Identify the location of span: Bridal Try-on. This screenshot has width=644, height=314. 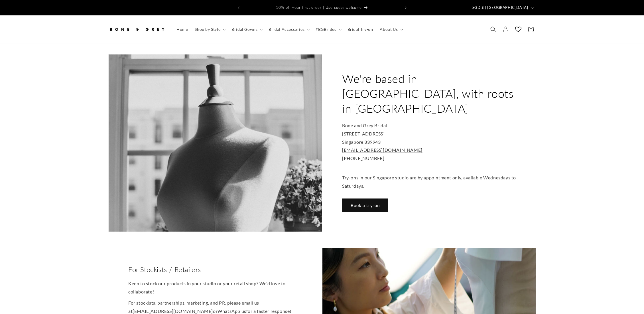
(360, 29).